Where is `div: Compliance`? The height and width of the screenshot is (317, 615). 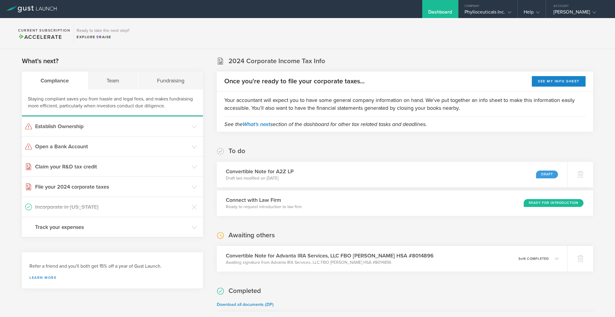
div: Compliance is located at coordinates (55, 81).